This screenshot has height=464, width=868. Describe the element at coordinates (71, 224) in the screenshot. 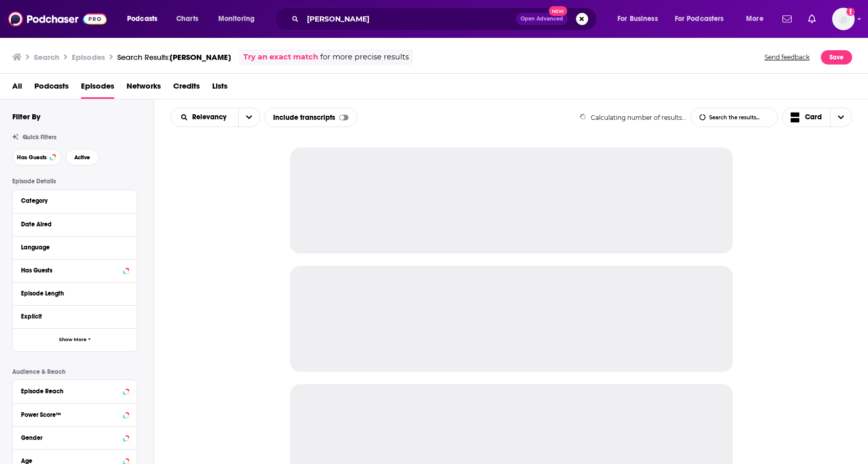

I see `div: Date Aired` at that location.